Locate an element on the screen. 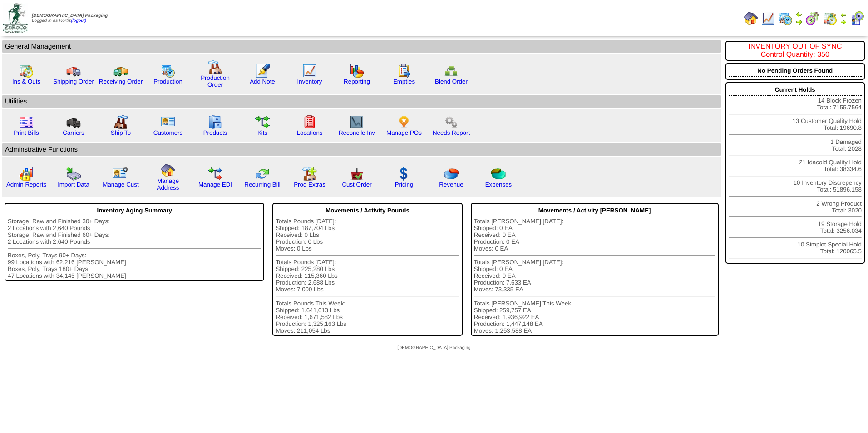 The height and width of the screenshot is (433, 868). img: import.gif is located at coordinates (74, 174).